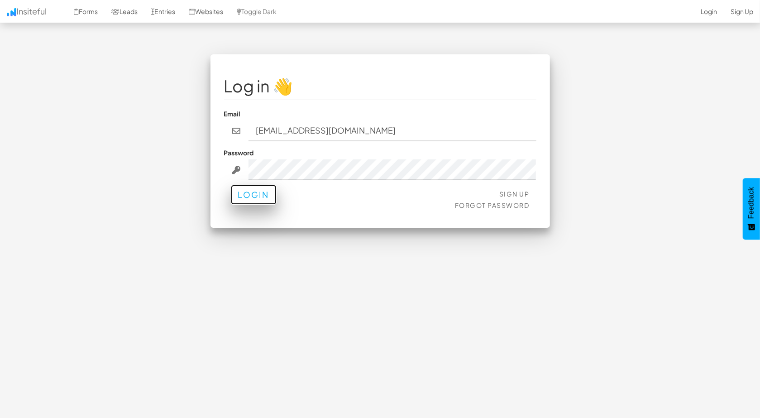  I want to click on a: Forgot Password, so click(492, 205).